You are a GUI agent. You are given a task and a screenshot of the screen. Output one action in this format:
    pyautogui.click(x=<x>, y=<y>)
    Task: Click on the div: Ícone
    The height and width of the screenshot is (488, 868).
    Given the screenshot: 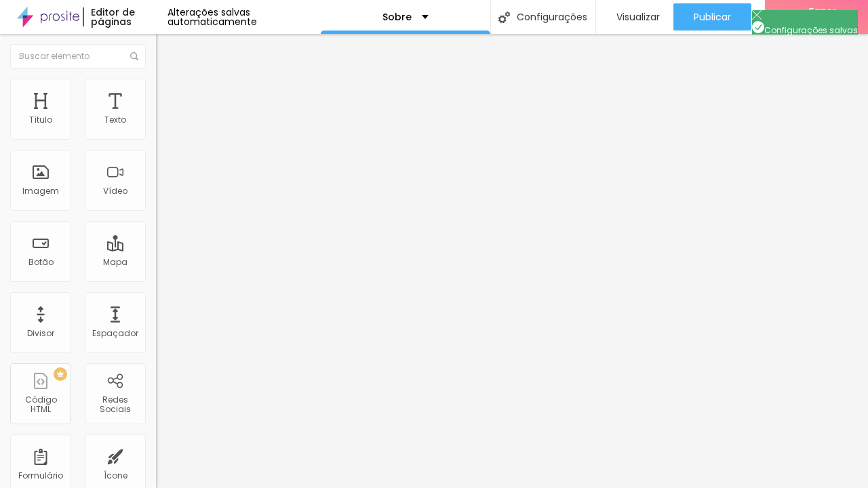 What is the action you would take?
    pyautogui.click(x=115, y=476)
    